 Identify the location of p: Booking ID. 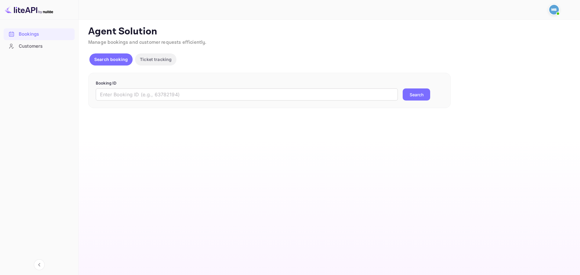
(270, 83).